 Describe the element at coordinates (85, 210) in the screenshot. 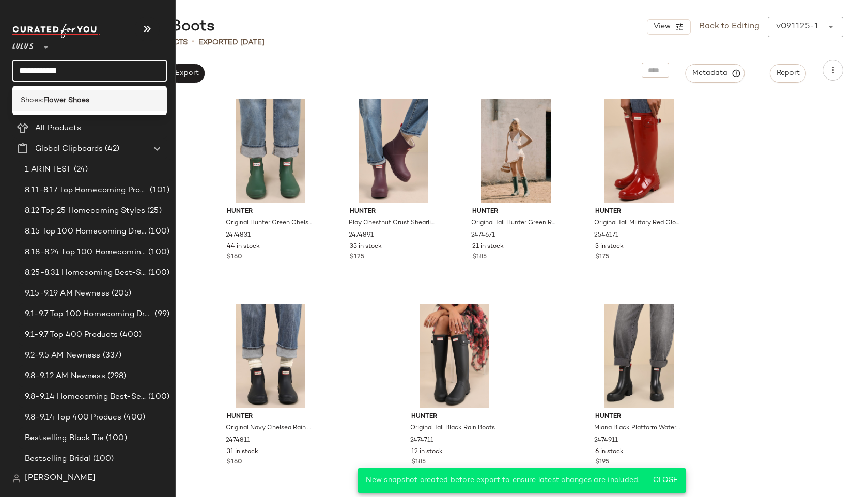

I see `span: 8.12 Top 25 Homecoming Styles` at that location.